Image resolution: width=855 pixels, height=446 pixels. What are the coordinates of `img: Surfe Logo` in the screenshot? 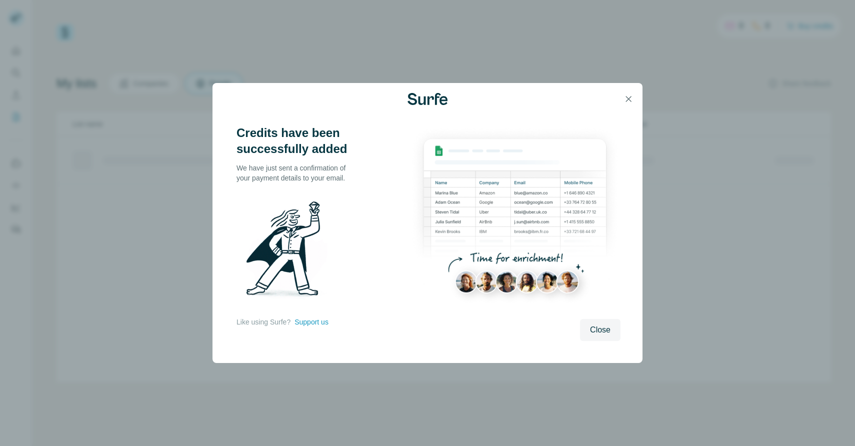 It's located at (427, 99).